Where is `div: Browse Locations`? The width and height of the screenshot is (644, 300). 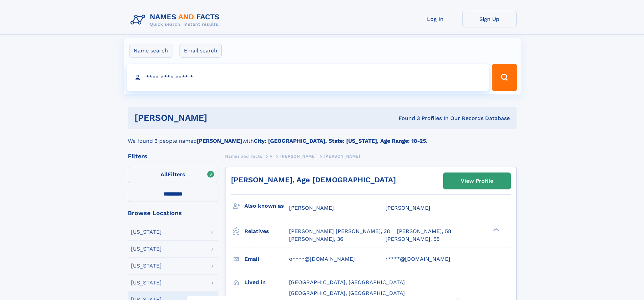
div: Browse Locations is located at coordinates (173, 213).